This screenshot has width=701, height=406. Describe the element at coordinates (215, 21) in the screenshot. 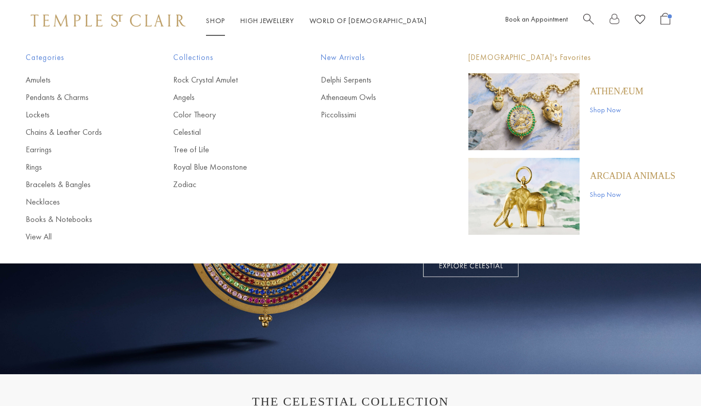

I see `a: ShopShop` at that location.